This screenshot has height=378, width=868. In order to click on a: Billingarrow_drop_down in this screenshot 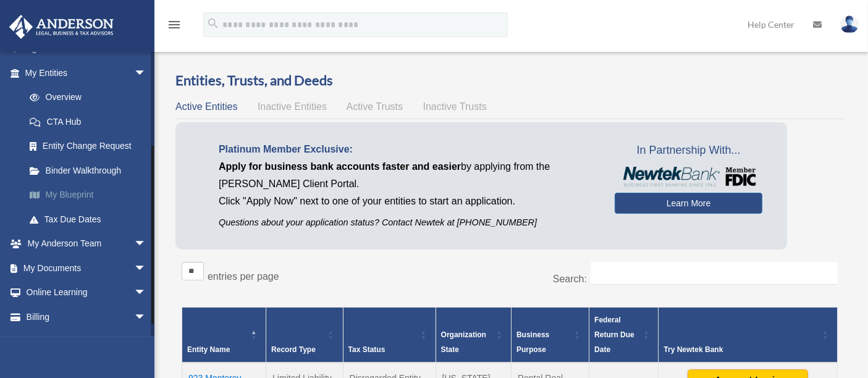, I will do `click(87, 317)`.